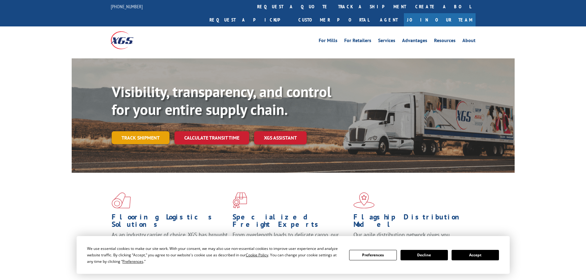 This screenshot has width=586, height=280. I want to click on h1: Specialized Freight Experts, so click(291, 223).